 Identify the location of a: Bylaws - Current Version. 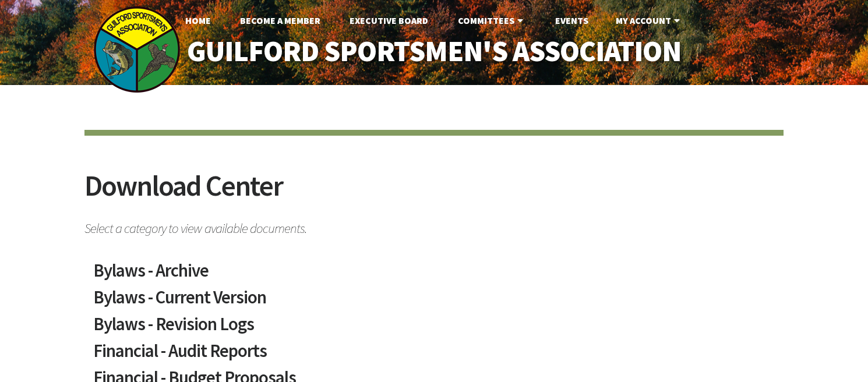
(434, 302).